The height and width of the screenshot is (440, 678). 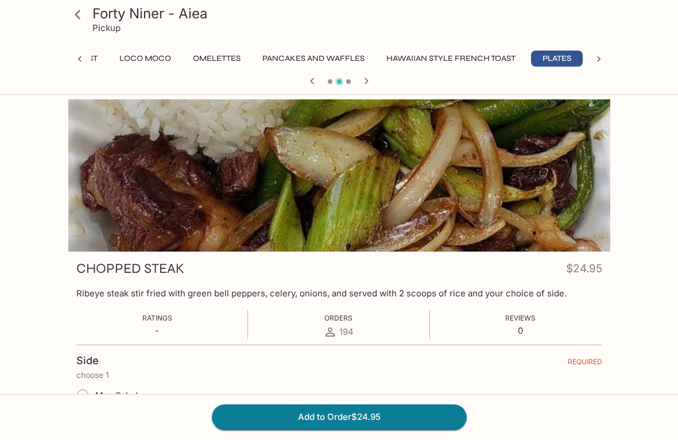 I want to click on div: CHOPPED STEAK, so click(x=339, y=175).